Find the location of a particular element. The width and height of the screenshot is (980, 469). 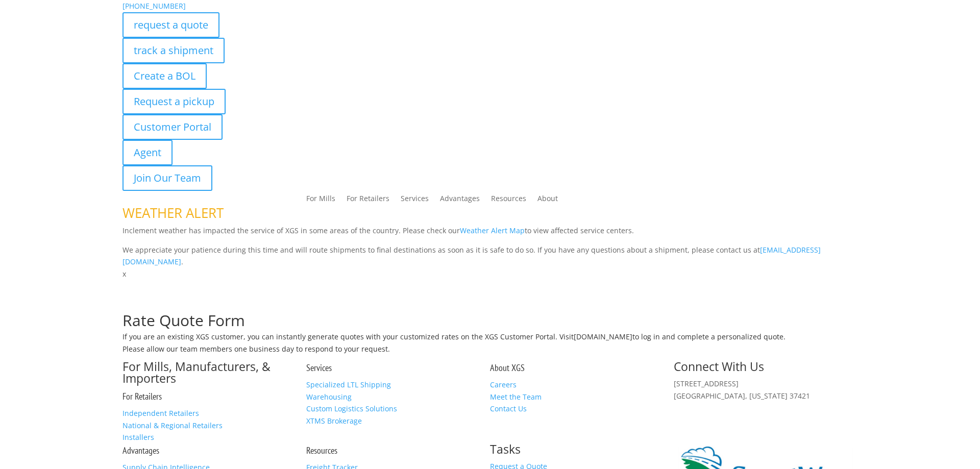

h1: Request a Quote is located at coordinates (490, 291).